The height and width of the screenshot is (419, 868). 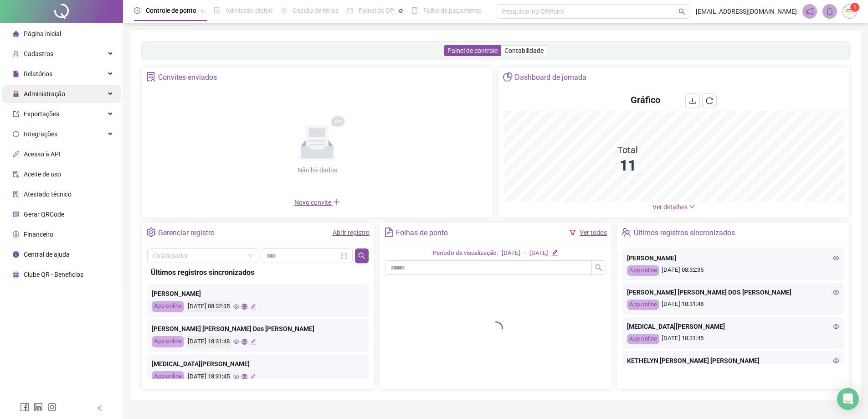 I want to click on span: plus, so click(x=336, y=202).